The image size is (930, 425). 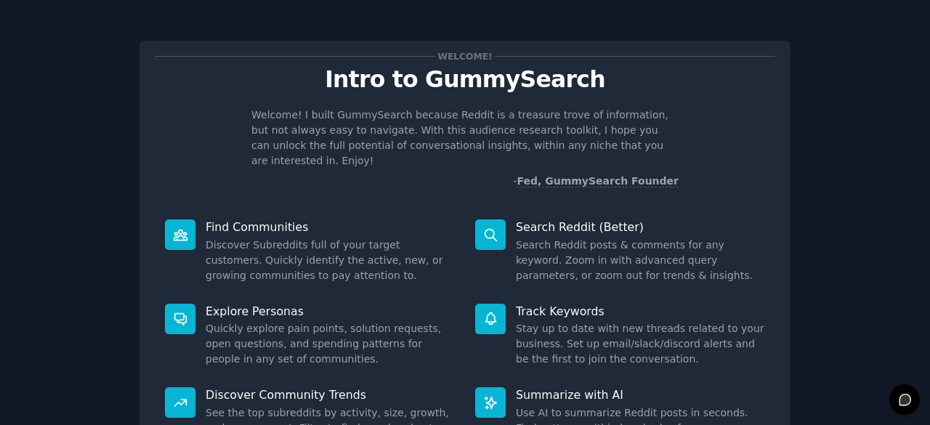 What do you see at coordinates (330, 227) in the screenshot?
I see `p: Find Communities` at bounding box center [330, 227].